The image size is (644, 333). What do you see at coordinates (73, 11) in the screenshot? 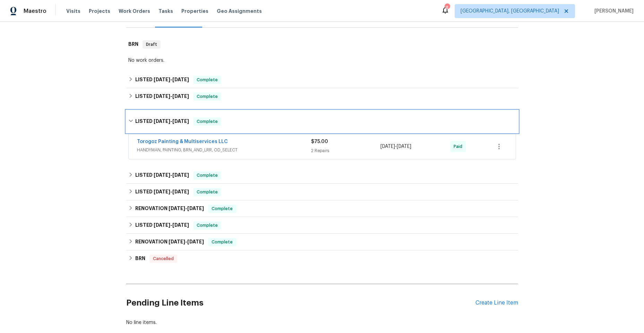
I see `span: Visits` at bounding box center [73, 11].